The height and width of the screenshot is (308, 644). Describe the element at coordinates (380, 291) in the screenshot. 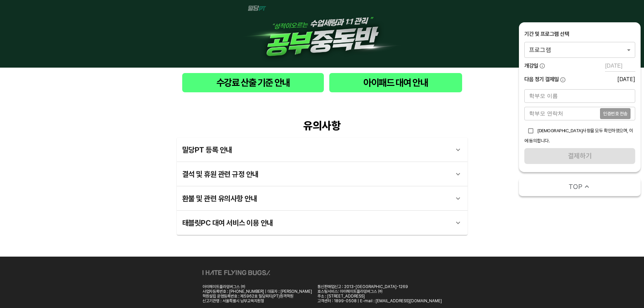

I see `div: 호스팅서비스: 아이헤이트플라잉버그스 ㈜` at that location.